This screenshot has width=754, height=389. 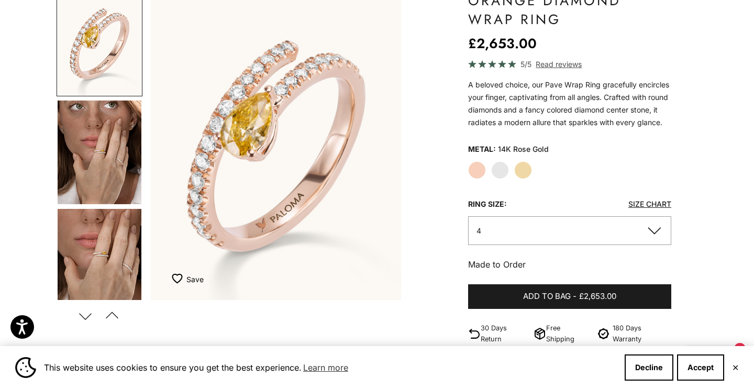 What do you see at coordinates (179, 278) in the screenshot?
I see `img: wishlist` at bounding box center [179, 278].